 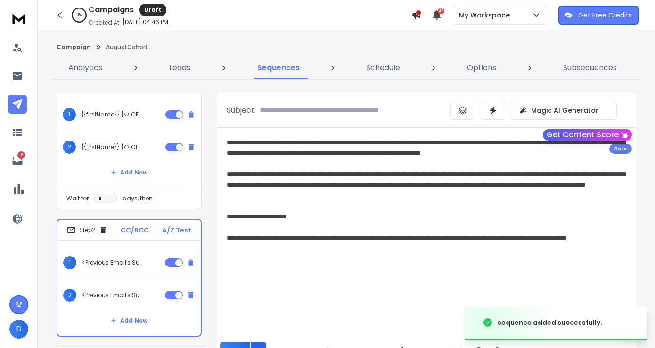 I want to click on div: Draft, so click(x=153, y=10).